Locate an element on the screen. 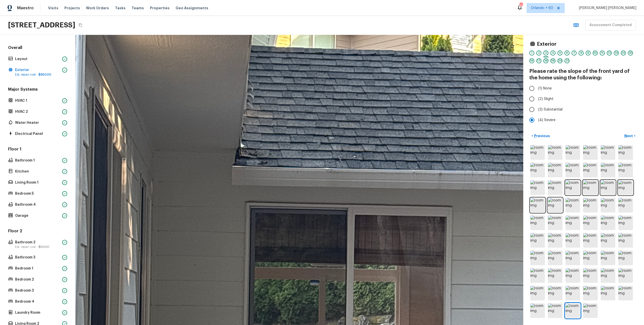  span: Work Orders is located at coordinates (98, 8).